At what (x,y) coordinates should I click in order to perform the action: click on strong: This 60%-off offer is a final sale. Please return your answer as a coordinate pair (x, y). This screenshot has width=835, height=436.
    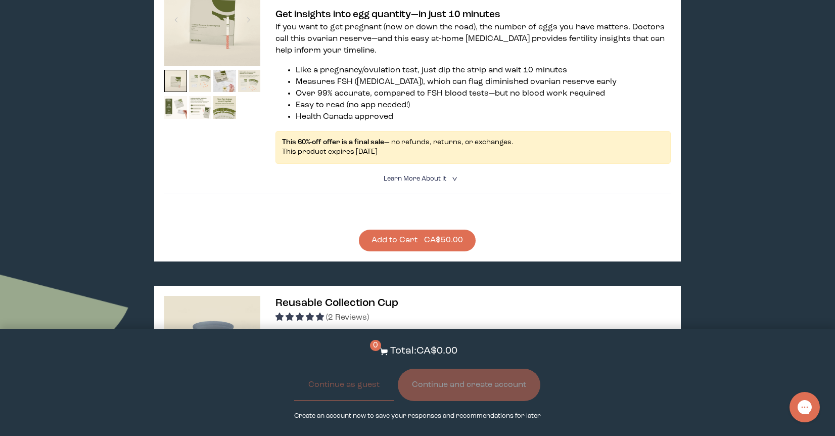
    Looking at the image, I should click on (333, 142).